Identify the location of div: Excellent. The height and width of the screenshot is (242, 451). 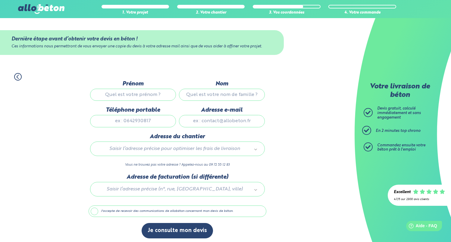
(403, 192).